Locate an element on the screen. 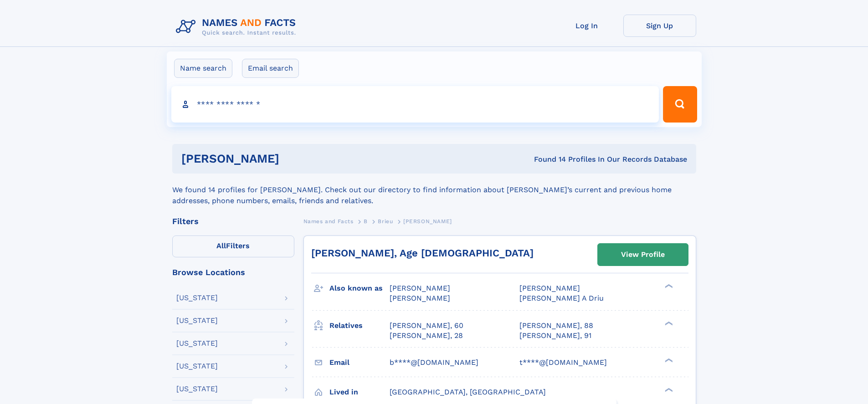  a: Names and Facts is located at coordinates (328, 221).